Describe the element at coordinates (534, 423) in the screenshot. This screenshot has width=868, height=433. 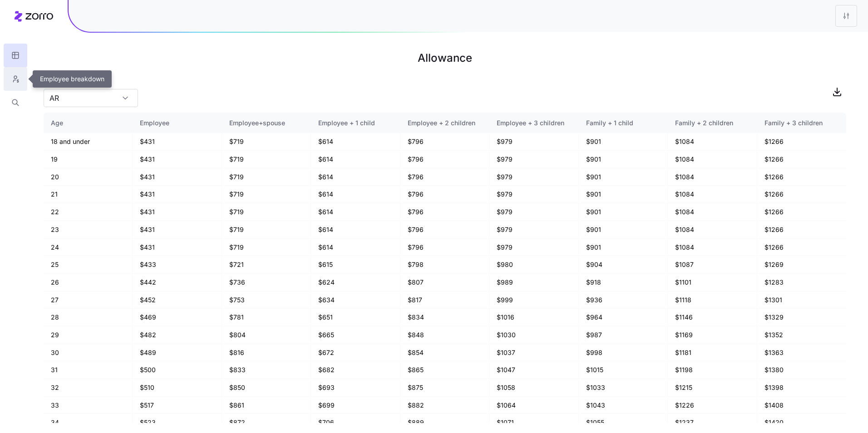
I see `td: $1071` at that location.